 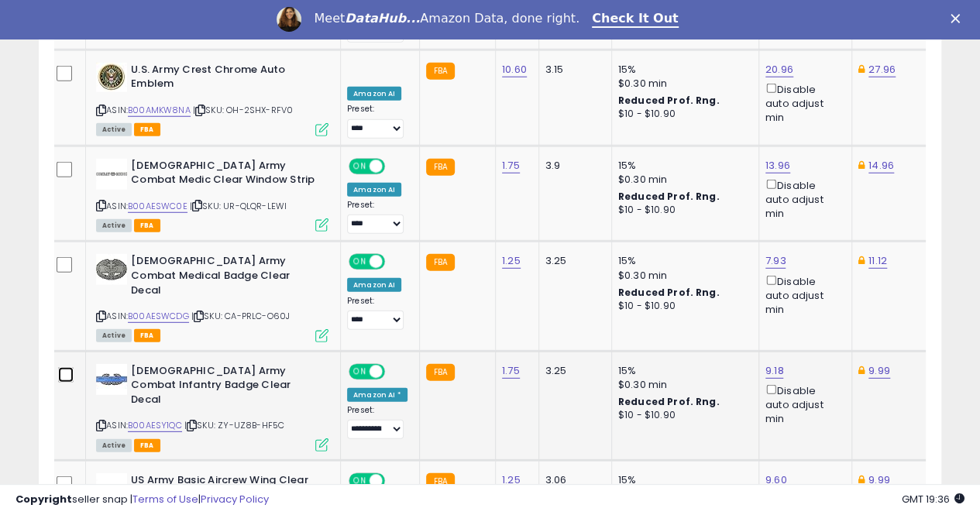 I want to click on span: | SKU: UR-QLQR-LEWI, so click(x=238, y=206).